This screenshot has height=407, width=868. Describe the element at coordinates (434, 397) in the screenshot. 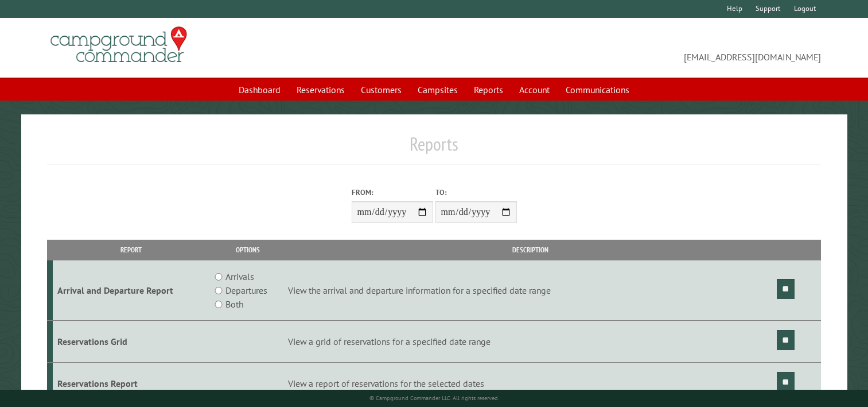

I see `small: © Campground Commander LLC. All rights reserved.` at that location.